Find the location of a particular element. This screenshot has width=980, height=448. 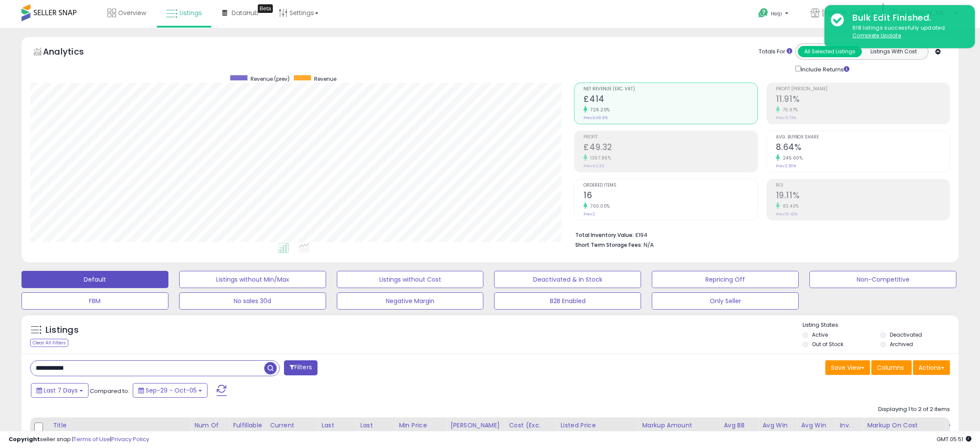

small: 245.60% is located at coordinates (791, 158).